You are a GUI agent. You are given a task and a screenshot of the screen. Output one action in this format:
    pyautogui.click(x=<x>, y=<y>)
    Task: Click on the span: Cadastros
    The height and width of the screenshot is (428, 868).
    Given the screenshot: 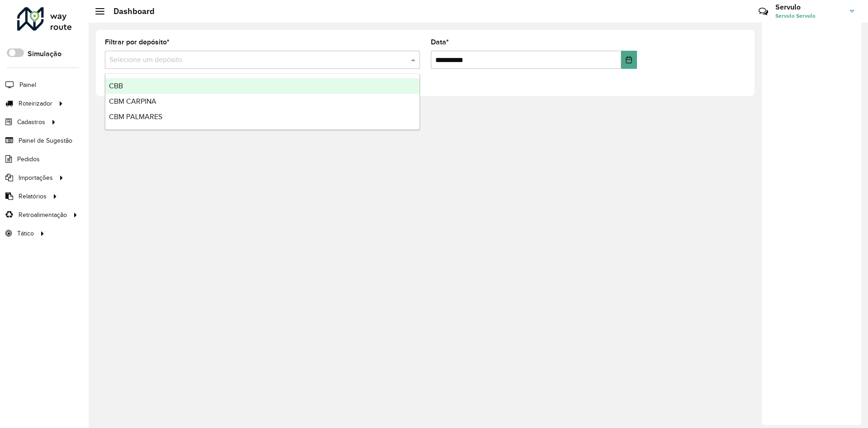 What is the action you would take?
    pyautogui.click(x=31, y=122)
    